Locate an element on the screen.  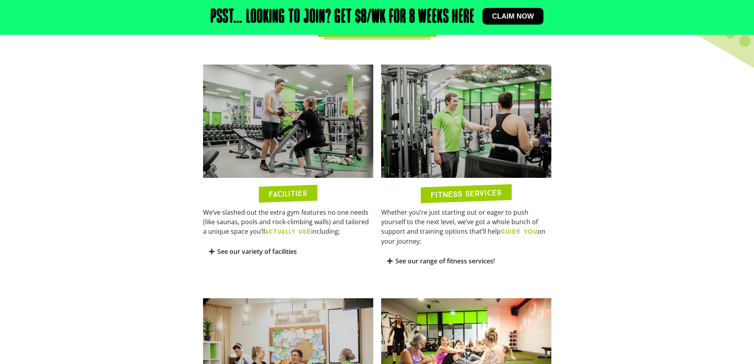
a: See our range of fitness services! is located at coordinates (445, 261).